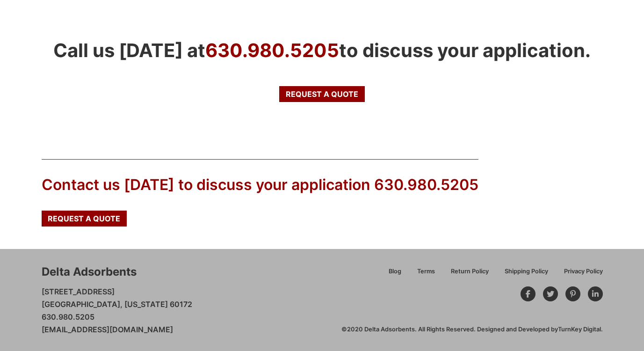  Describe the element at coordinates (579, 274) in the screenshot. I see `a: Privacy Policy` at that location.